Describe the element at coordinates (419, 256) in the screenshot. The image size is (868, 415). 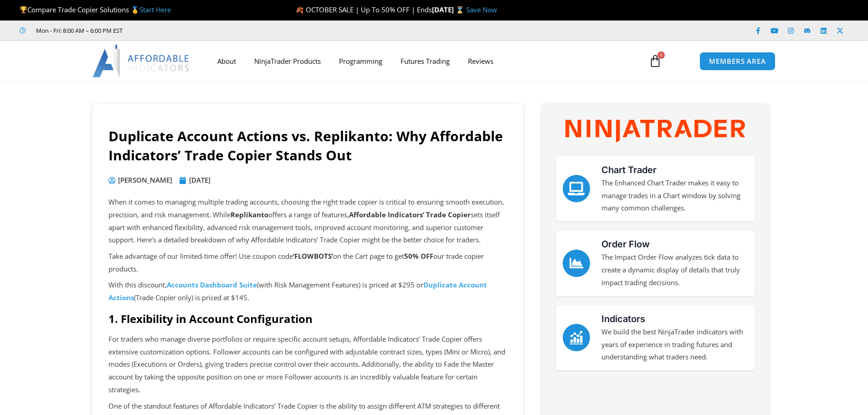
I see `strong: 50% OFF` at that location.